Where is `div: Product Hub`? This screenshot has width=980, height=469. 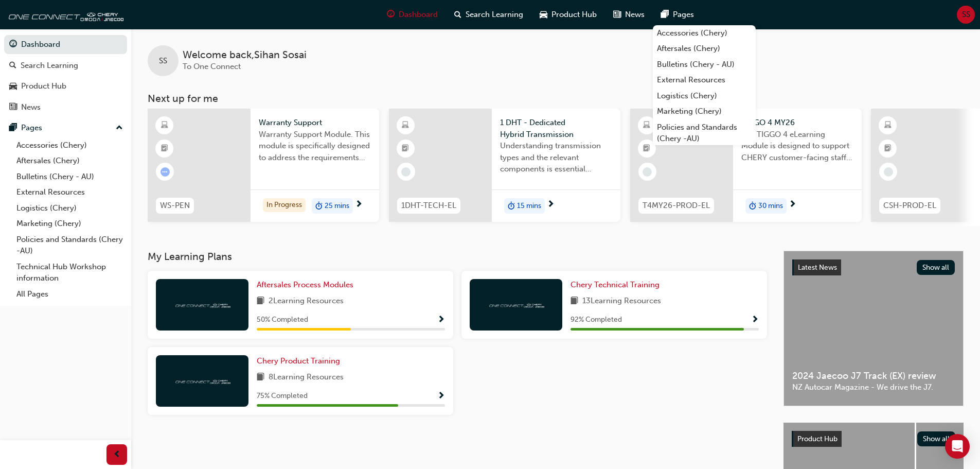
div: Product Hub is located at coordinates (43, 86).